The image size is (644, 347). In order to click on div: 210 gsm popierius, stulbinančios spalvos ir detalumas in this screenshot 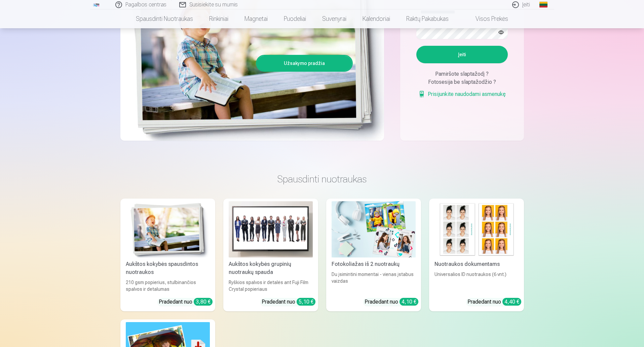, I will do `click(168, 286)`.